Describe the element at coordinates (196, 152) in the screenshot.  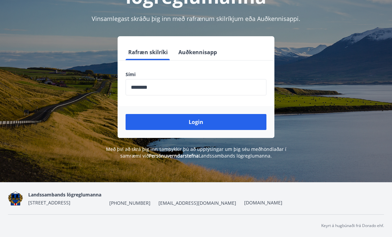
I see `span: Með því að skrá þig inn samþykkir þú að upplýsingar um þig séu meðhöndlaðar í samræmi við Landssa...` at that location.